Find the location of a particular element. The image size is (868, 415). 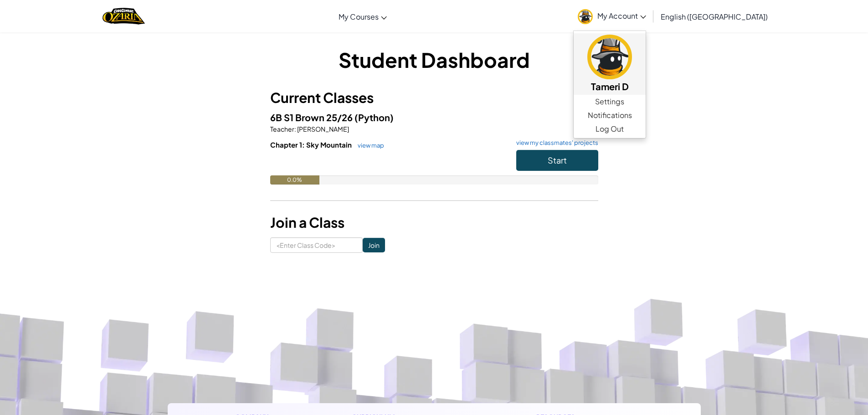

h3: Current Classes is located at coordinates (435, 97).